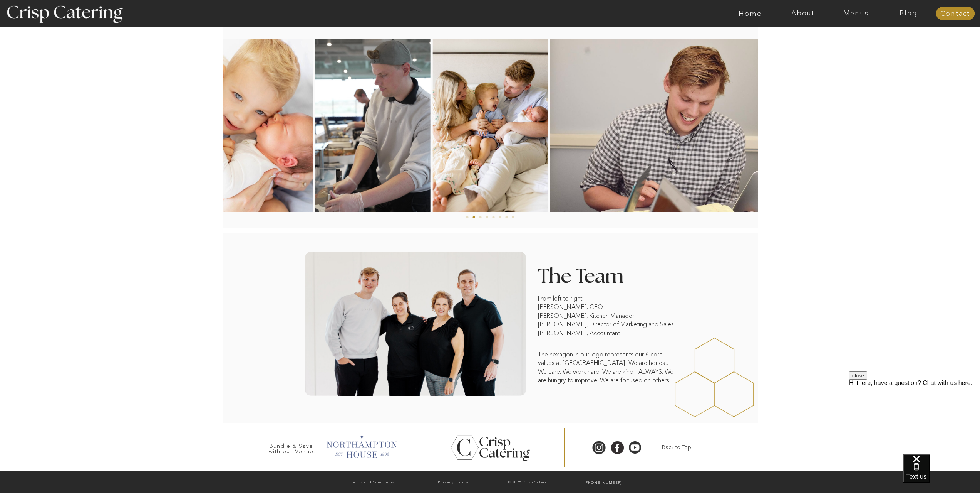  I want to click on a: Contact, so click(955, 14).